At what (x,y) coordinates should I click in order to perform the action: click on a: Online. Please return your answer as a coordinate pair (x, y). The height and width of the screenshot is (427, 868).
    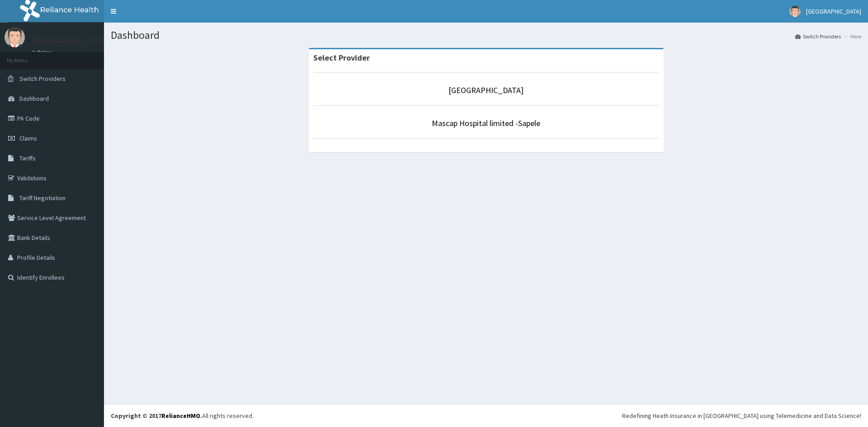
    Looking at the image, I should click on (43, 53).